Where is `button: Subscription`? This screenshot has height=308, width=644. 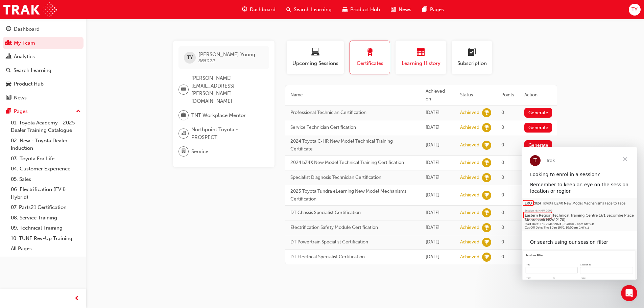 button: Subscription is located at coordinates (472, 57).